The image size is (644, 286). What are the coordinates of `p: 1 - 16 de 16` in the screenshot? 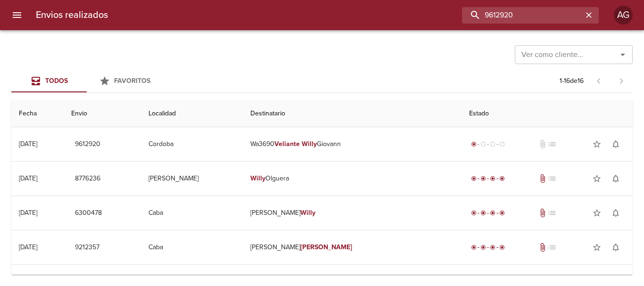 It's located at (571, 81).